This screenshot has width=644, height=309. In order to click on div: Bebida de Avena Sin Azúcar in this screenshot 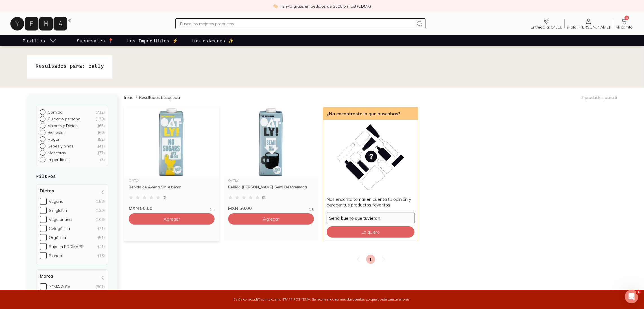, I will do `click(171, 190)`.